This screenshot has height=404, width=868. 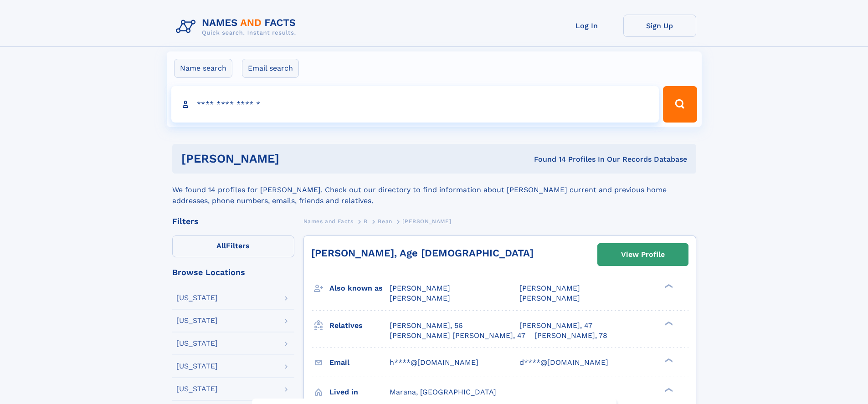 What do you see at coordinates (360, 289) in the screenshot?
I see `h3: Also known as` at bounding box center [360, 289].